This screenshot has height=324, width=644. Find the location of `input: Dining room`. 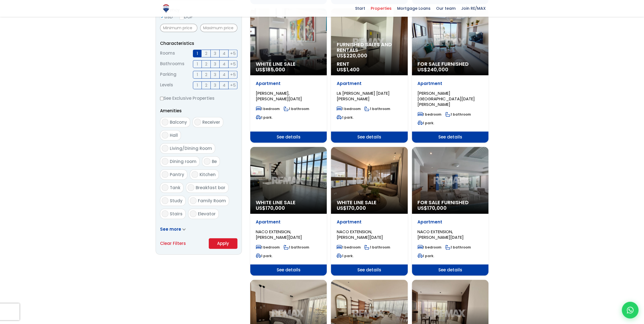

input: Dining room is located at coordinates (165, 161).